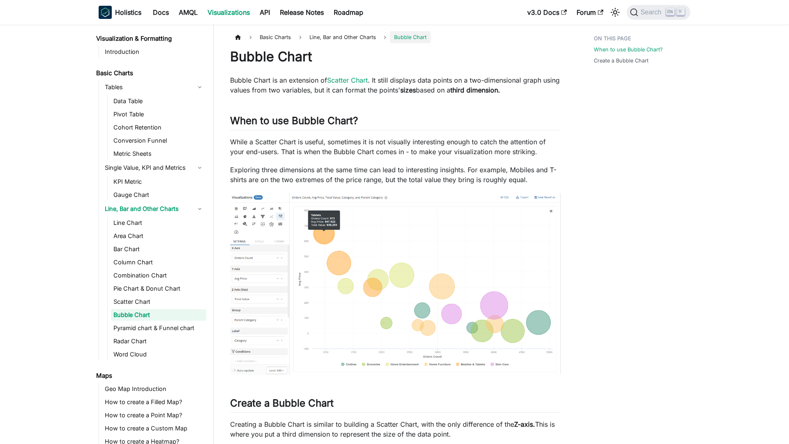 This screenshot has height=444, width=789. Describe the element at coordinates (154, 52) in the screenshot. I see `a: Introduction` at that location.